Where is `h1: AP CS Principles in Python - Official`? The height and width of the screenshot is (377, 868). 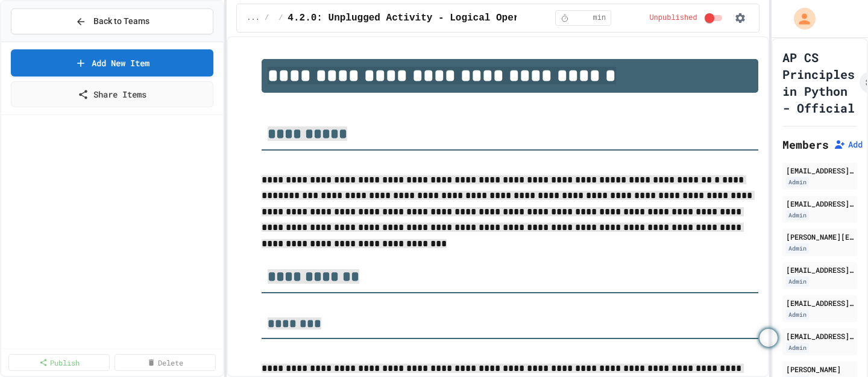
h1: AP CS Principles in Python - Official is located at coordinates (819, 83).